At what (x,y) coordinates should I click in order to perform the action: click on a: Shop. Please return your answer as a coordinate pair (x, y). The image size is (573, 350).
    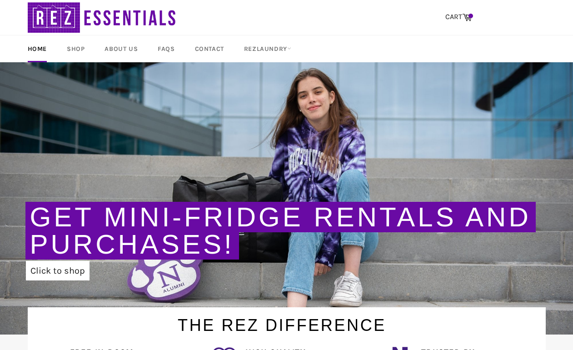
    Looking at the image, I should click on (75, 49).